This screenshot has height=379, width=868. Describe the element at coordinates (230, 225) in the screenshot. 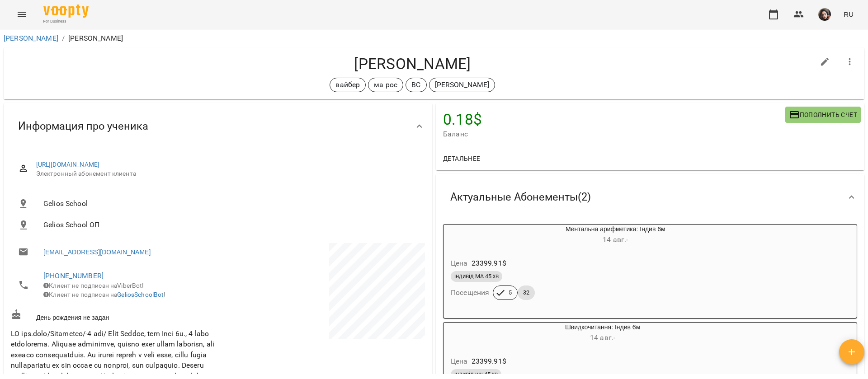

I see `span: Gelios School ОП` at that location.